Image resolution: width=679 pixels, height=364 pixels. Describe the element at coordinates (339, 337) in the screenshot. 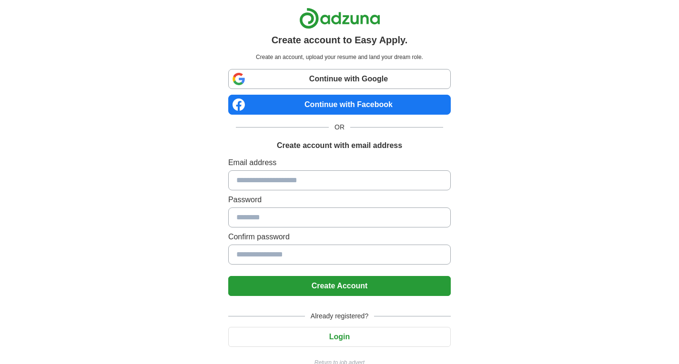

I see `a: Login` at that location.